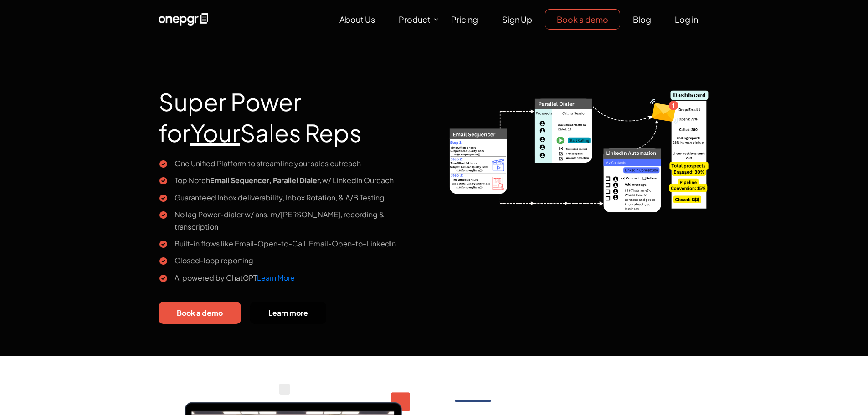  I want to click on li: One Unified Platform to streamline your sales outreach, so click(293, 163).